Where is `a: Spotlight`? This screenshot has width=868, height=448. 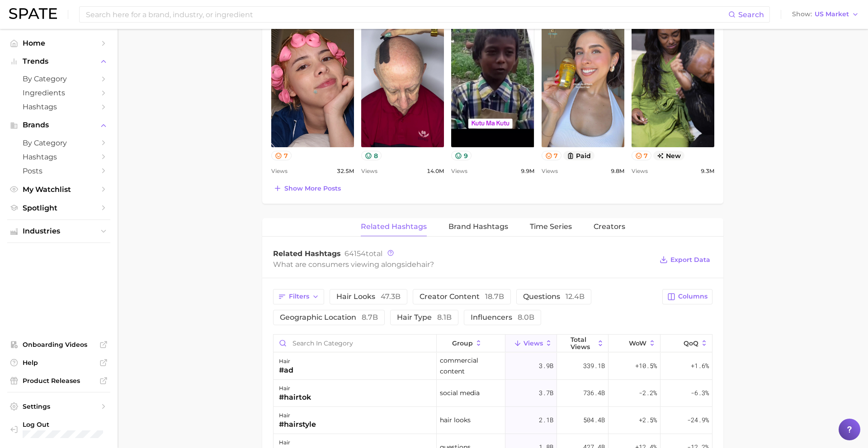 a: Spotlight is located at coordinates (59, 208).